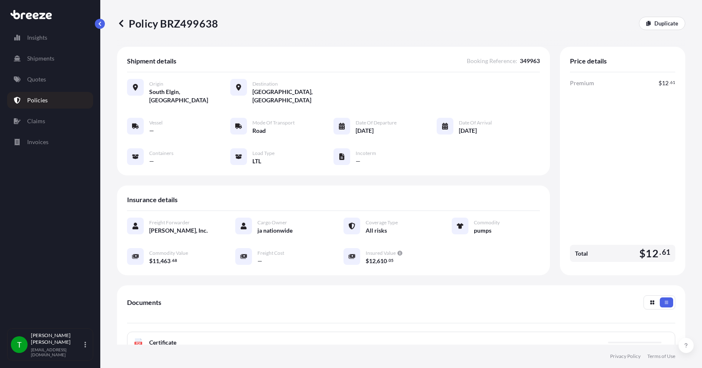 The height and width of the screenshot is (368, 702). I want to click on p: Insights, so click(37, 38).